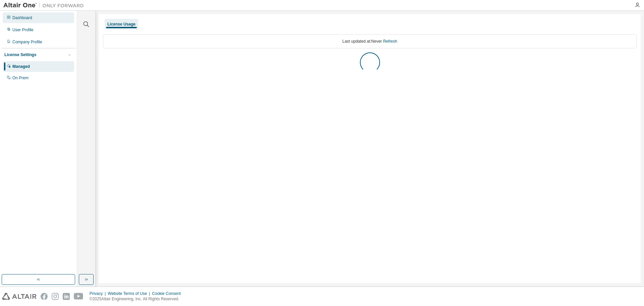  Describe the element at coordinates (78, 296) in the screenshot. I see `img: youtube.svg` at that location.